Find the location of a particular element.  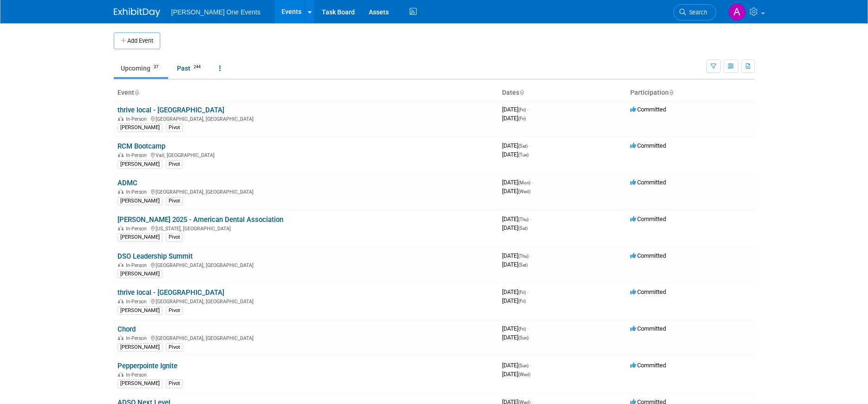

a: Pepperpointe Ignite is located at coordinates (148, 366).